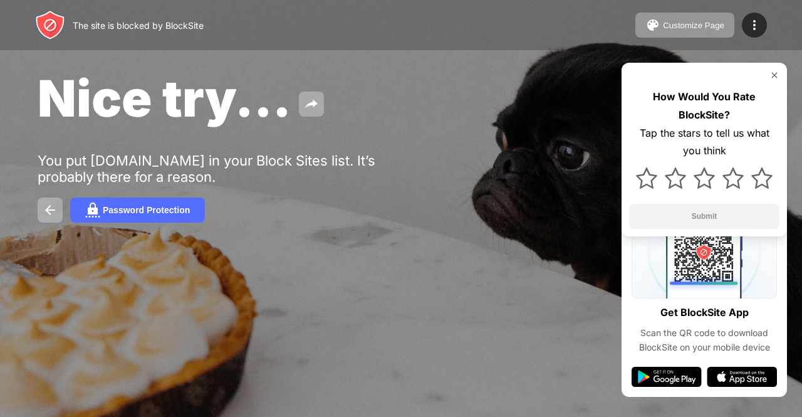 Image resolution: width=802 pixels, height=417 pixels. I want to click on img: app-store.svg, so click(742, 376).